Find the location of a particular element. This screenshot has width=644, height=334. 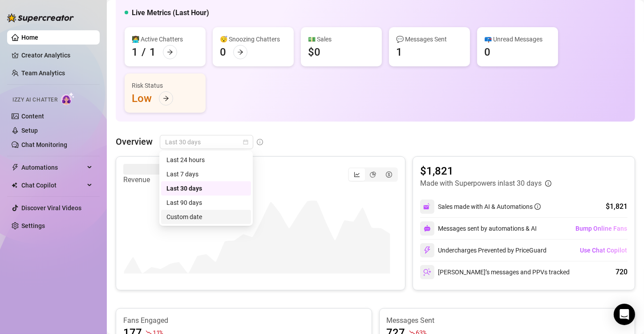

div: 📪 Unread Messages is located at coordinates (518, 39).